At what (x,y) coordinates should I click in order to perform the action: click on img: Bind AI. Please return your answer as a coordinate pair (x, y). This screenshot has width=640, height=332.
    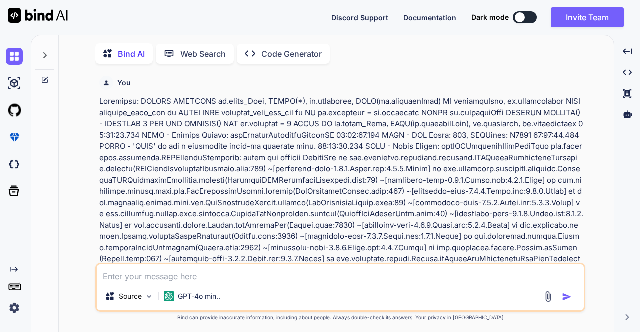
    Looking at the image, I should click on (38, 15).